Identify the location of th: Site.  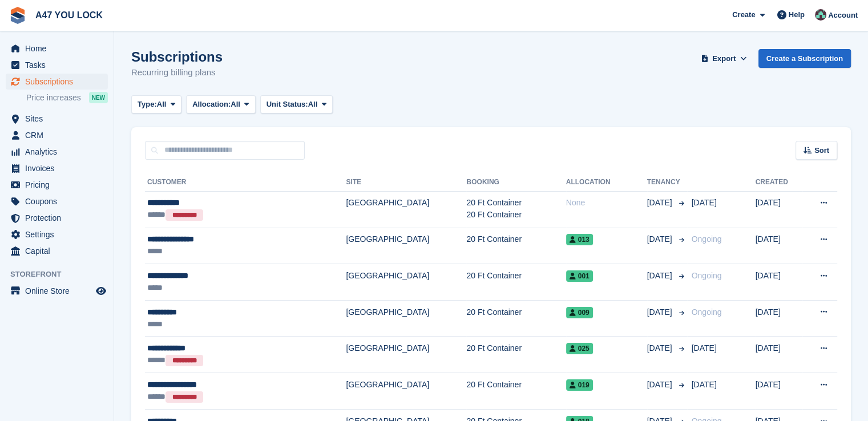
(406, 182).